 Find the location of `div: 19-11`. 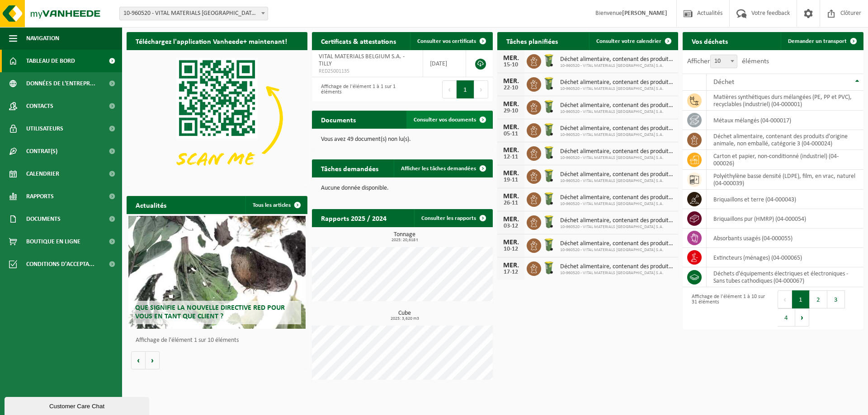

div: 19-11 is located at coordinates (511, 180).